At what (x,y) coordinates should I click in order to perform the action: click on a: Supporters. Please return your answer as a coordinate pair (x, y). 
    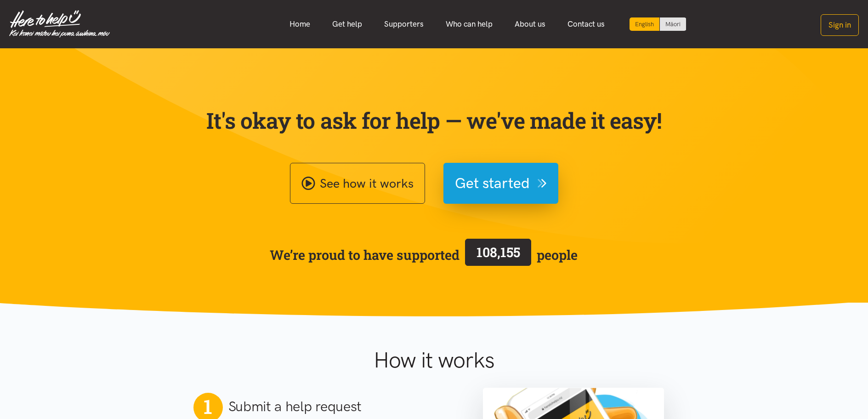
    Looking at the image, I should click on (404, 24).